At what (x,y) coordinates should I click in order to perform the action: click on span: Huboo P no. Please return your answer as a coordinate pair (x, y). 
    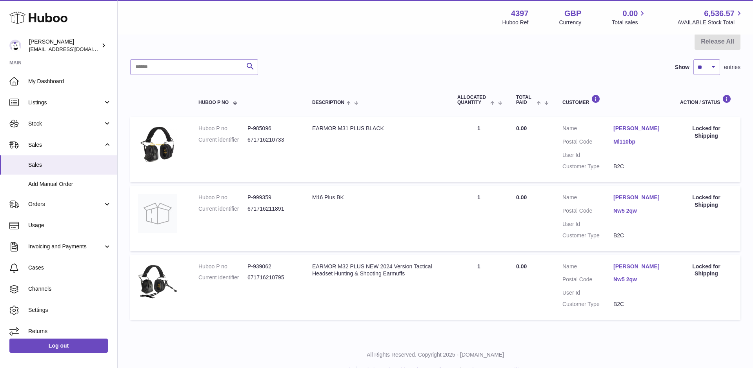
    Looking at the image, I should click on (213, 102).